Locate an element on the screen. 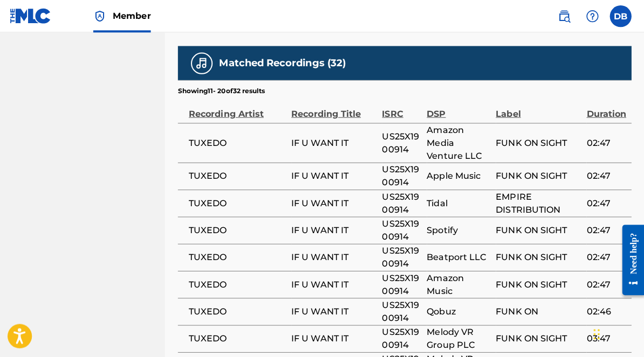 The width and height of the screenshot is (644, 357). img: Matched Recordings is located at coordinates (204, 63).